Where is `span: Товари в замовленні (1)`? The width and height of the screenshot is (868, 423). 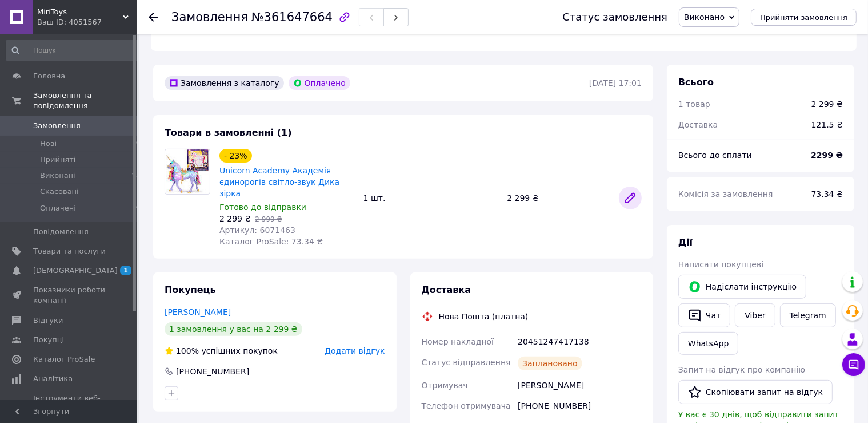 span: Товари в замовленні (1) is located at coordinates (228, 132).